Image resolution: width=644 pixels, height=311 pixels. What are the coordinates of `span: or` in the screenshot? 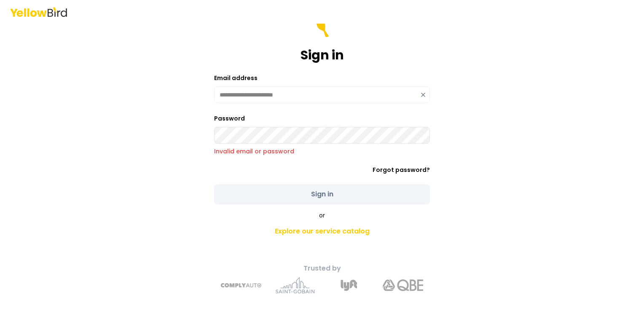 It's located at (322, 215).